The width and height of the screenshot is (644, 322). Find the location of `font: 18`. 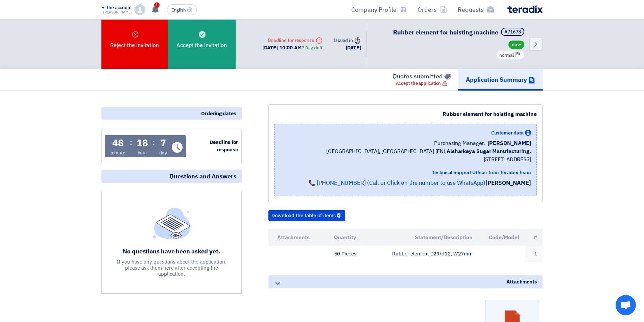

font: 18 is located at coordinates (142, 143).